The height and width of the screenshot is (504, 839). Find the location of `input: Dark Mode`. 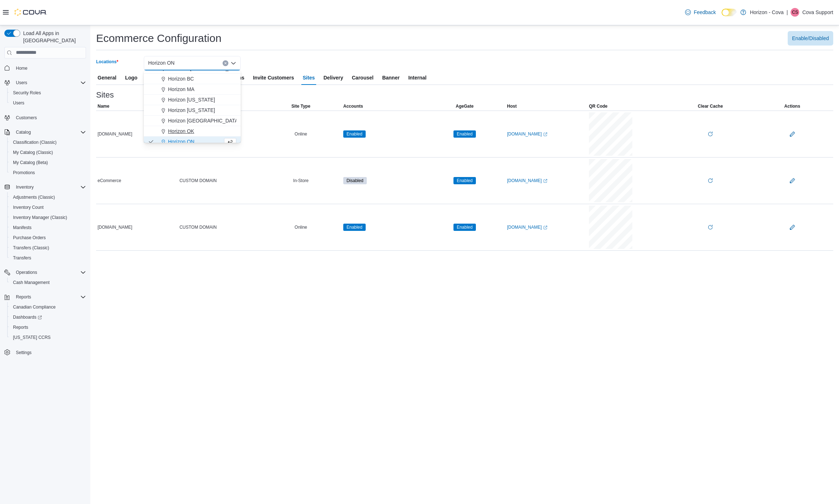

input: Dark Mode is located at coordinates (729, 12).